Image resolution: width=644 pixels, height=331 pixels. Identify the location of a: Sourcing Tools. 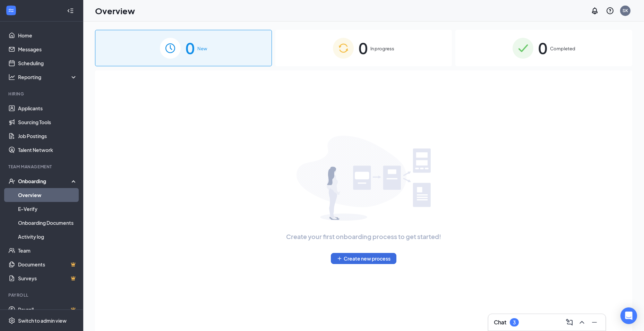
(47, 122).